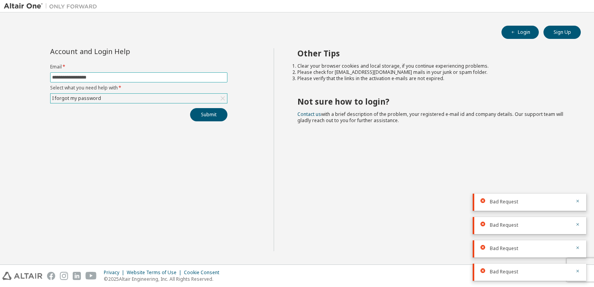  What do you see at coordinates (430, 117) in the screenshot?
I see `span: with a brief description of the problem, your registered e-mail id and company details. Our suppo...` at bounding box center [430, 117].